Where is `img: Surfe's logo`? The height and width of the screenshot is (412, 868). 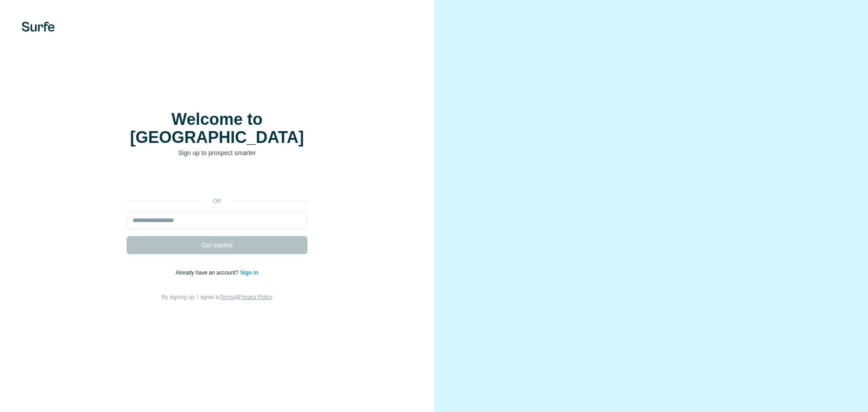 img: Surfe's logo is located at coordinates (38, 27).